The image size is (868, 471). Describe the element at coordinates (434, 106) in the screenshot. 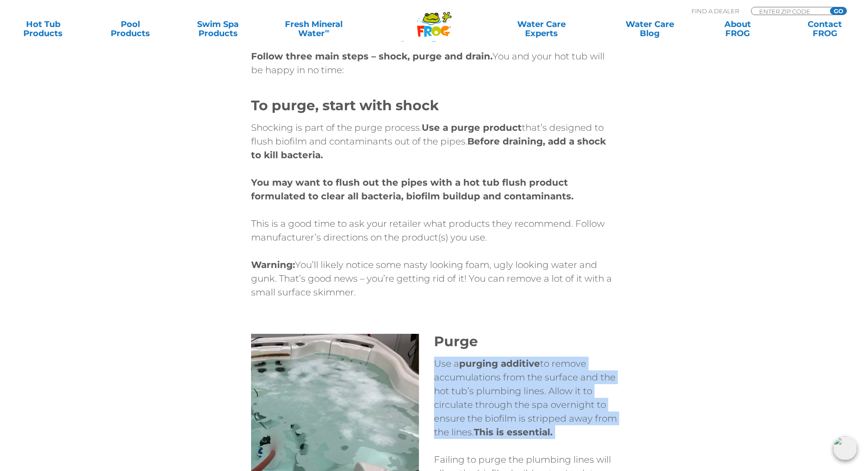

I see `h1: To purge, start with shock` at that location.